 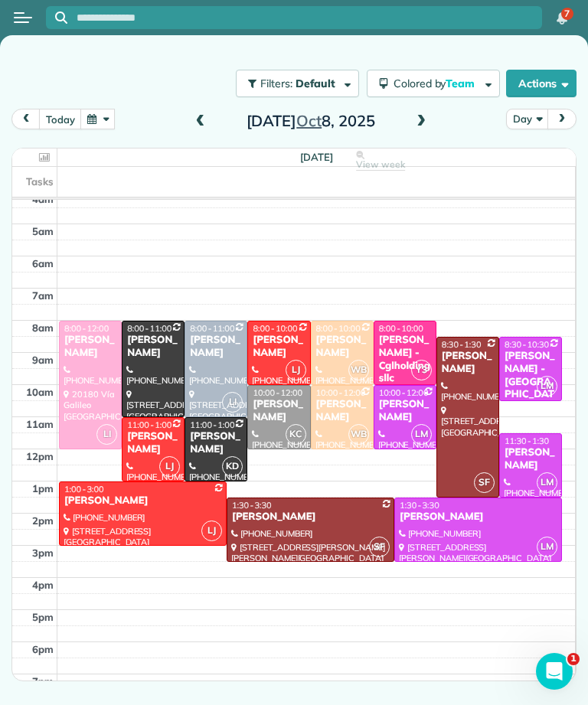 I want to click on button: today, so click(x=60, y=119).